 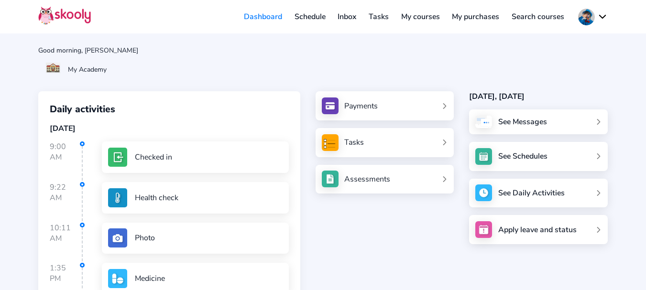 I want to click on div: Photo, so click(x=145, y=238).